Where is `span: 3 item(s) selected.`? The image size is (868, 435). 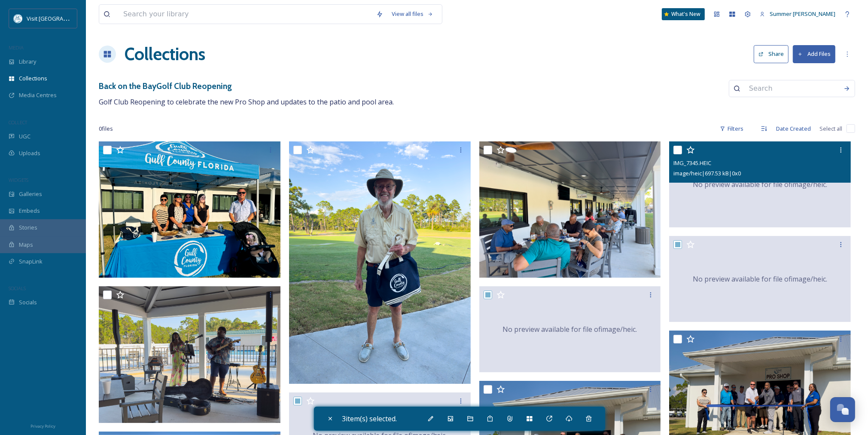
span: 3 item(s) selected. is located at coordinates (370, 419).